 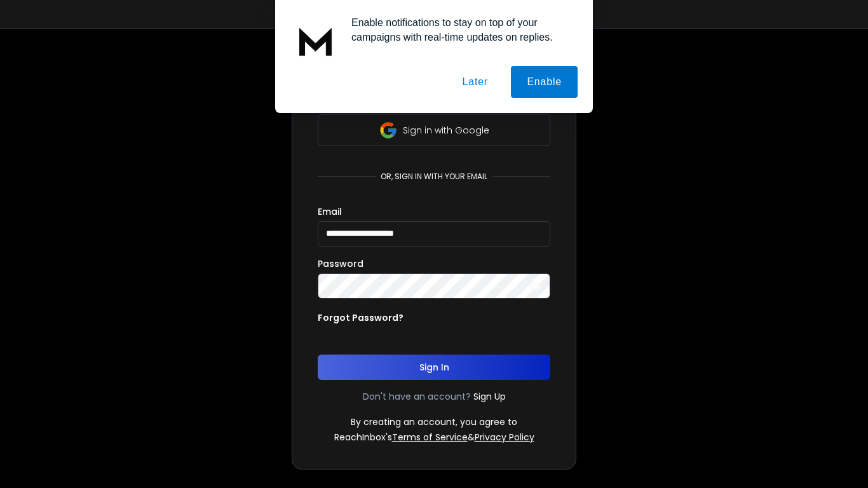 I want to click on img: notification icon, so click(x=315, y=41).